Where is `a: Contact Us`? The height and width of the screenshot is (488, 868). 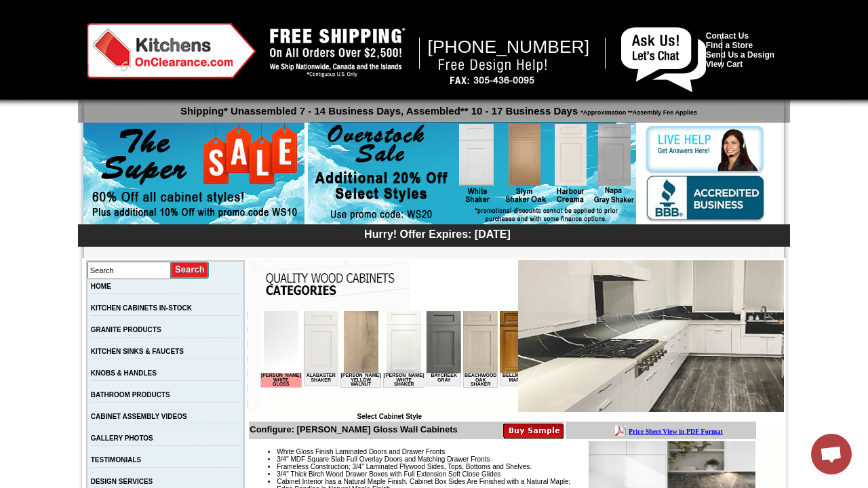
a: Contact Us is located at coordinates (727, 36).